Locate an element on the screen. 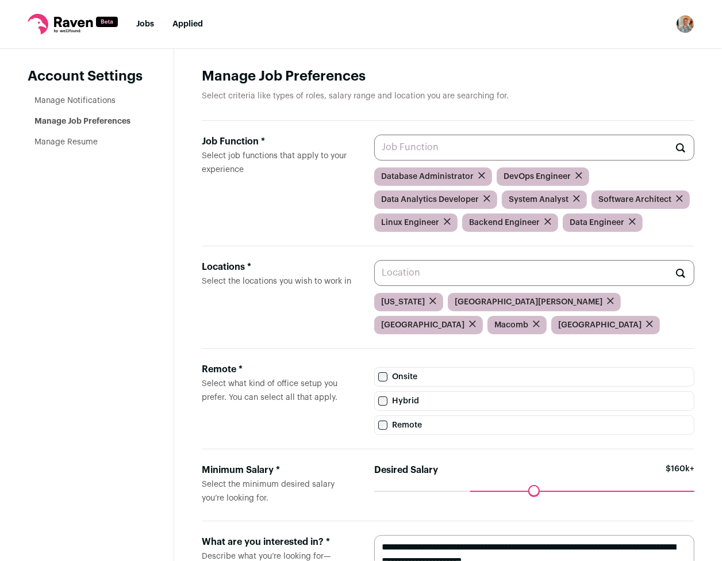  div: Remote * is located at coordinates (279, 369).